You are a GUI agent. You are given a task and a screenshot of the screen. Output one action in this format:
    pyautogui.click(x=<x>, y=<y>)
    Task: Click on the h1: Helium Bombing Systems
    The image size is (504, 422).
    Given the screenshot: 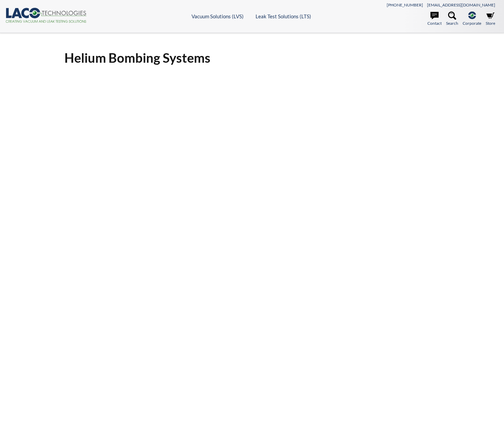 What is the action you would take?
    pyautogui.click(x=252, y=58)
    